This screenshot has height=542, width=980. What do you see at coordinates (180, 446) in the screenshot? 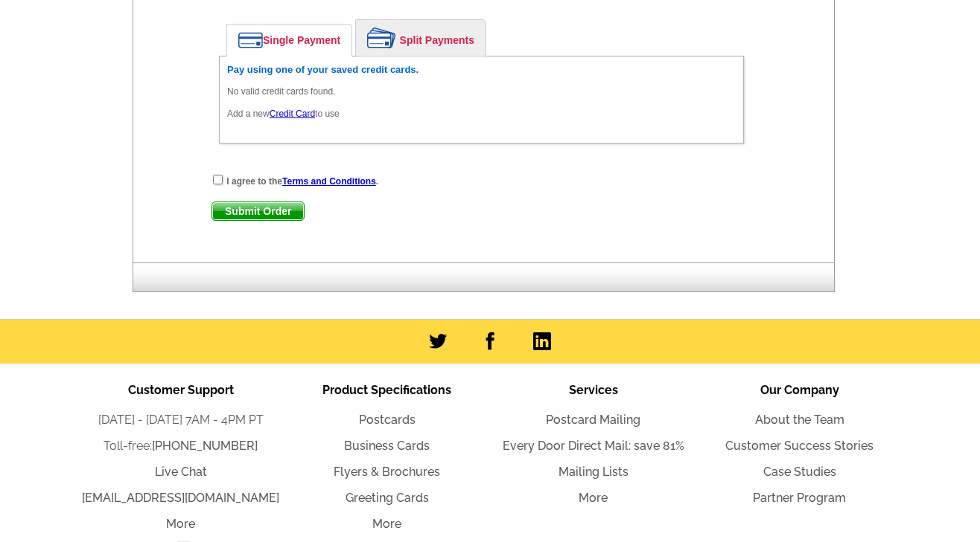
I see `li: Toll-free:` at bounding box center [180, 446].